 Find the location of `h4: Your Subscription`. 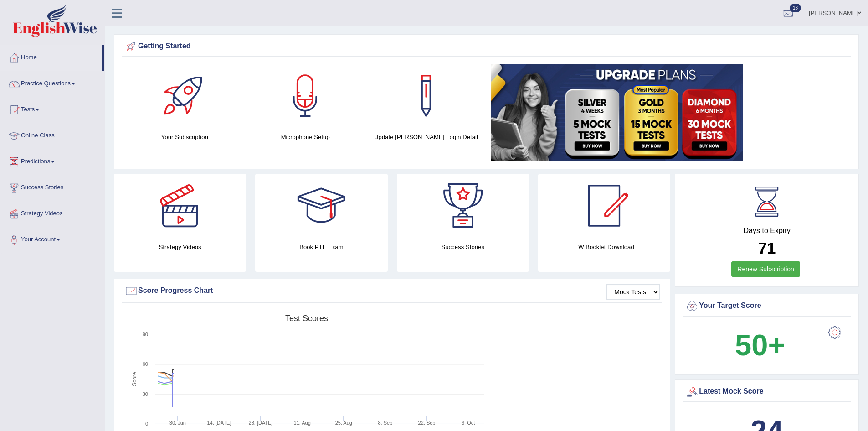

h4: Your Subscription is located at coordinates (184, 137).